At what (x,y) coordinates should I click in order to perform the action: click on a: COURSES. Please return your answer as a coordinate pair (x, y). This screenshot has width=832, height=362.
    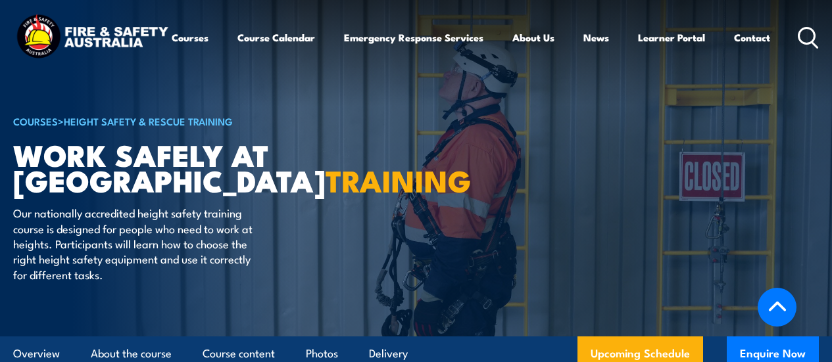
    Looking at the image, I should click on (36, 121).